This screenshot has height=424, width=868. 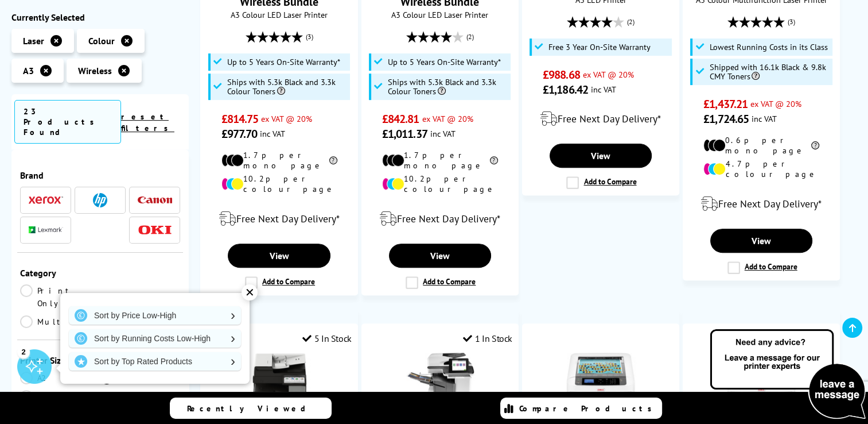 I want to click on img: Open Live Chat window, so click(x=788, y=374).